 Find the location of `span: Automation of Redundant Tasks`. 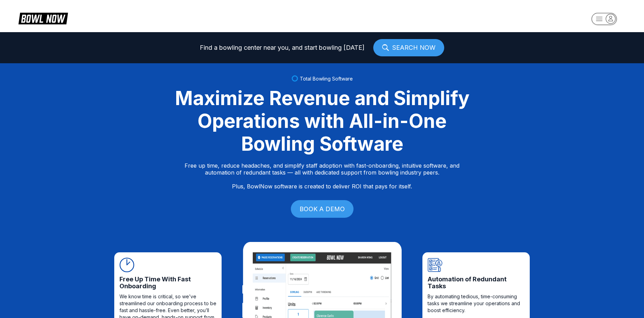

span: Automation of Redundant Tasks is located at coordinates (476, 283).